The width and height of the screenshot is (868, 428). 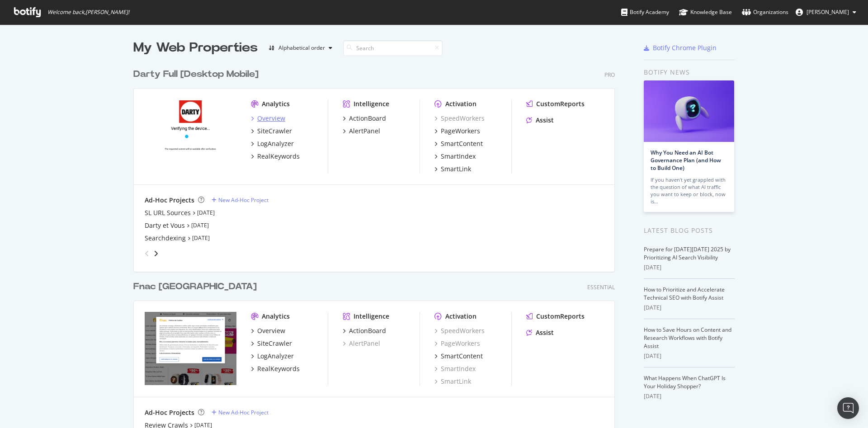 I want to click on div: angle-right, so click(x=156, y=254).